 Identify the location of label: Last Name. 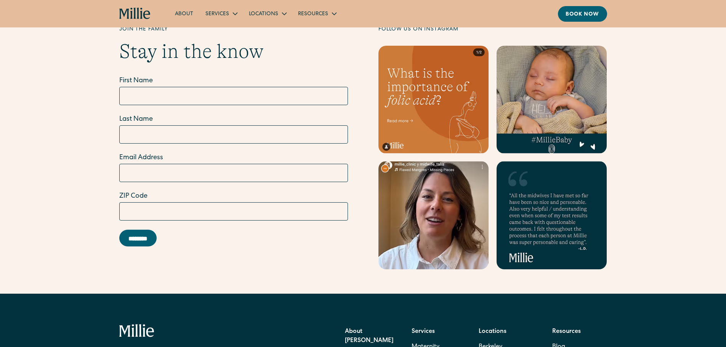
(234, 119).